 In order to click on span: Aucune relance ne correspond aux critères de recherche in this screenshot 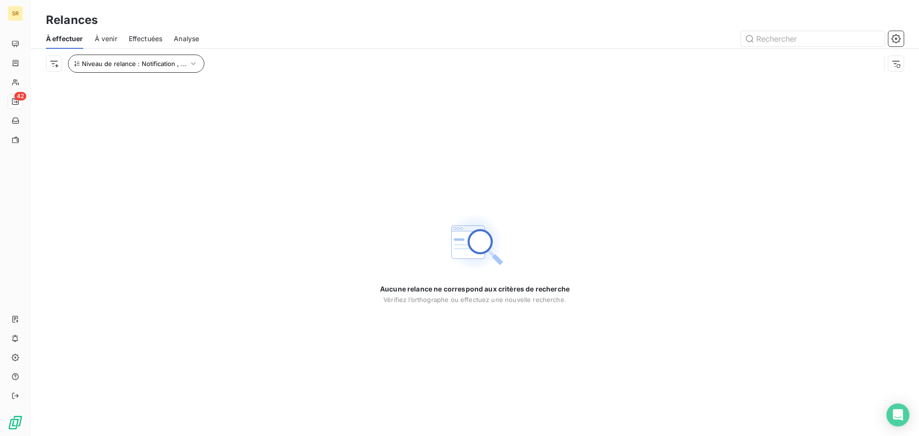, I will do `click(475, 289)`.